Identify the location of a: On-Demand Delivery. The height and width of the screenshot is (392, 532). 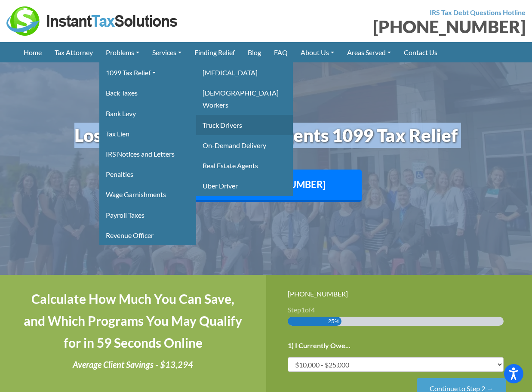
(244, 145).